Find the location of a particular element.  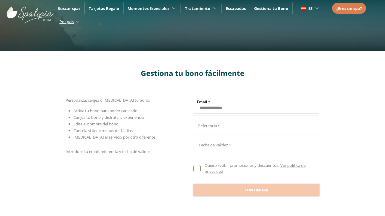

span: Gestiona tu bono fácilmente is located at coordinates (192, 73).